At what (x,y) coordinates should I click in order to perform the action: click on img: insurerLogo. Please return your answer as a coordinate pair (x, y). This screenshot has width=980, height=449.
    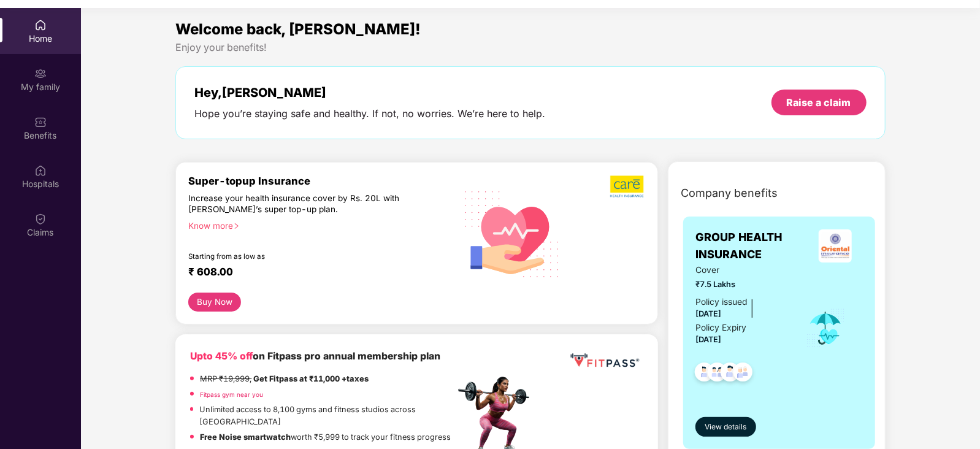
    Looking at the image, I should click on (835, 246).